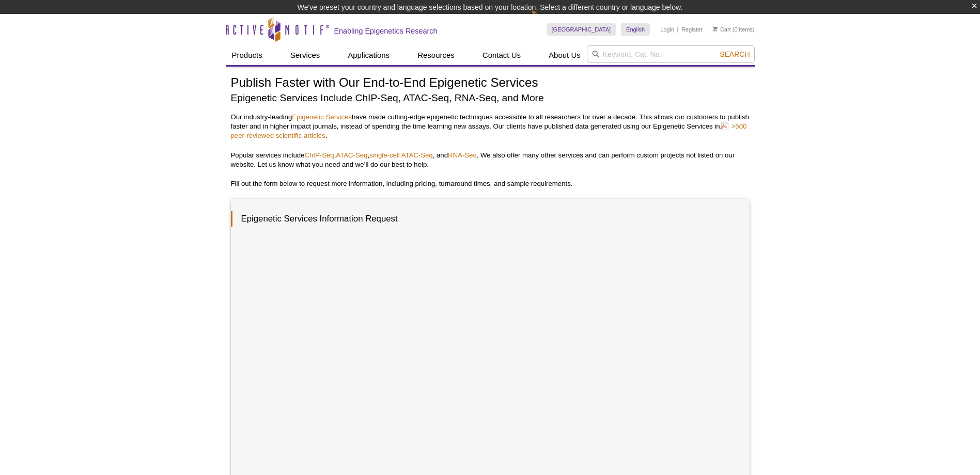  I want to click on a: Applications, so click(368, 55).